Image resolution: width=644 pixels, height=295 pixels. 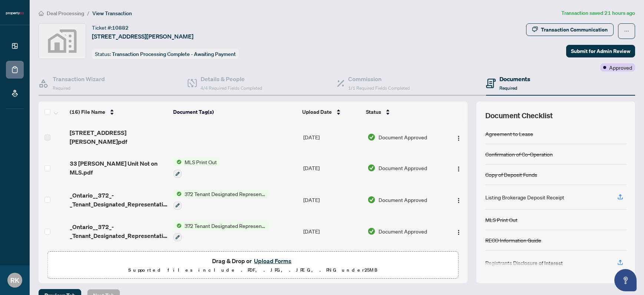 I want to click on button: Upload Forms, so click(x=272, y=261).